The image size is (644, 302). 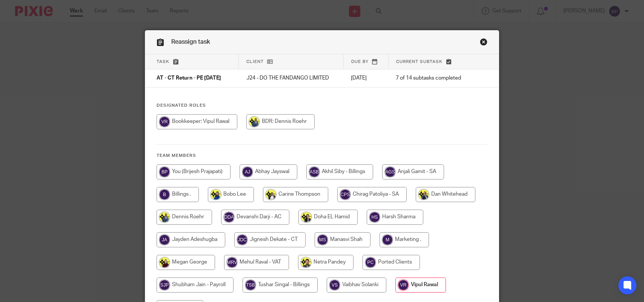 I want to click on span: Due by, so click(x=360, y=62).